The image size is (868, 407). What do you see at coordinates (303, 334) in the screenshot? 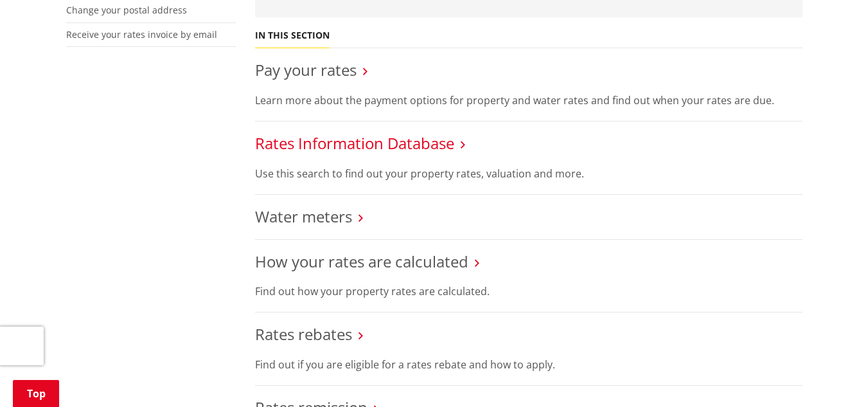
I see `a: Rates rebates` at bounding box center [303, 334].